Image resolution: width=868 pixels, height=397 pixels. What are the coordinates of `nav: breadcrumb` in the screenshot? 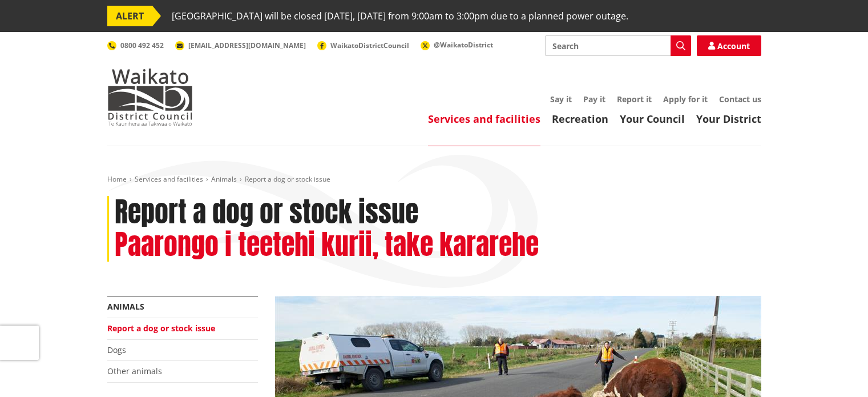 It's located at (435, 179).